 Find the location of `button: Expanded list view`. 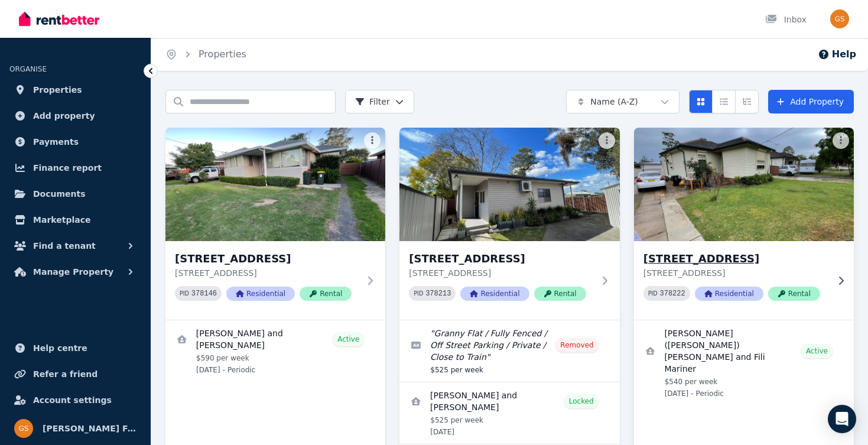

button: Expanded list view is located at coordinates (747, 101).